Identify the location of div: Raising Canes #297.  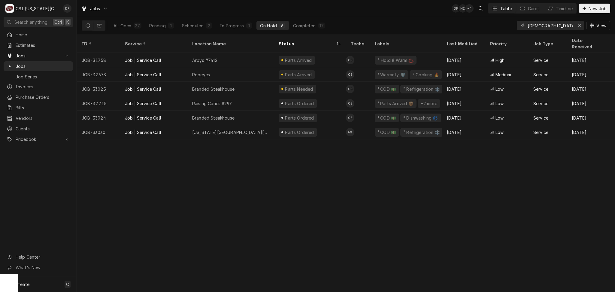
(212, 103).